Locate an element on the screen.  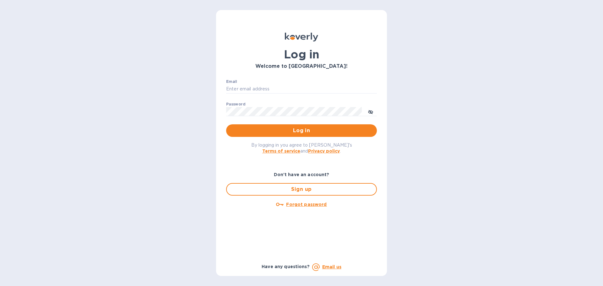
b: Terms of service is located at coordinates (281, 151).